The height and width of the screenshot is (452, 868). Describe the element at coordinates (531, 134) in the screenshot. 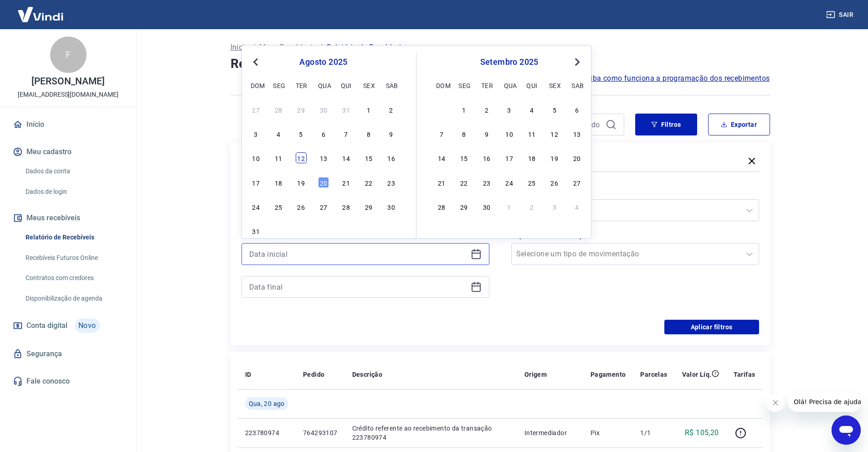

I see `div: Choose quinta-feira, 11 de setembro de 2025` at that location.